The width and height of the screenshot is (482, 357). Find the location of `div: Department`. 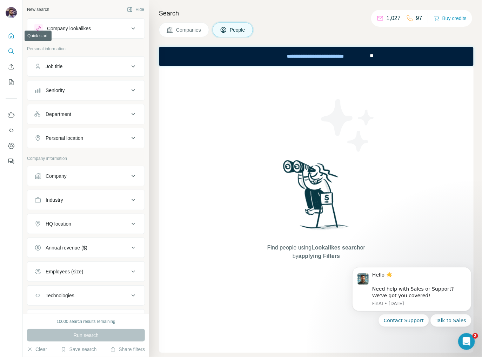

div: Department is located at coordinates (58, 114).